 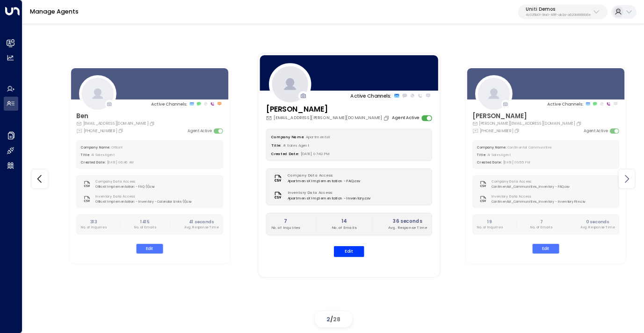 What do you see at coordinates (318, 136) in the screenshot?
I see `span: ApartmentsX` at bounding box center [318, 136].